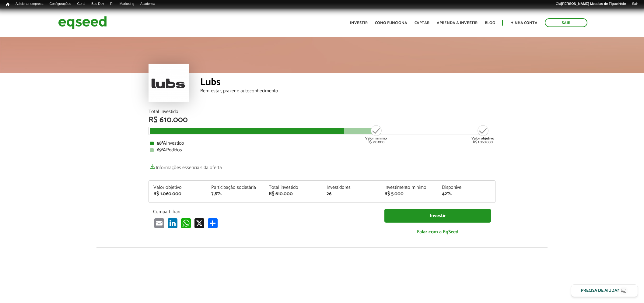  What do you see at coordinates (83, 23) in the screenshot?
I see `img: EqSeed` at bounding box center [83, 23].